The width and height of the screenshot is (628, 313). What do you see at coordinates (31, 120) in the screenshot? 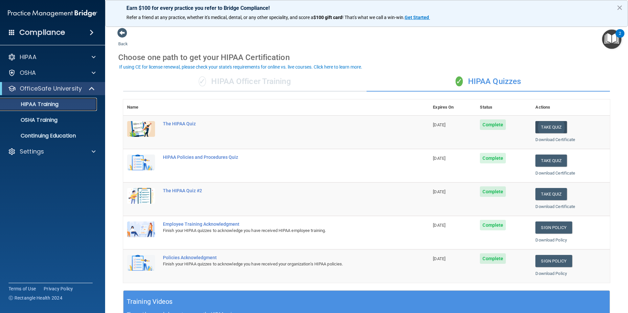
I see `p: OSHA Training` at bounding box center [31, 120].